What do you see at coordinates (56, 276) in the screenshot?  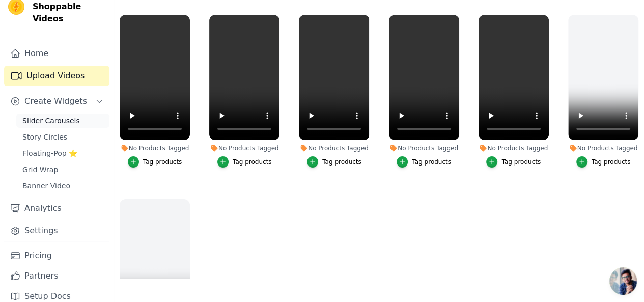 I see `a: Partners` at bounding box center [56, 276].